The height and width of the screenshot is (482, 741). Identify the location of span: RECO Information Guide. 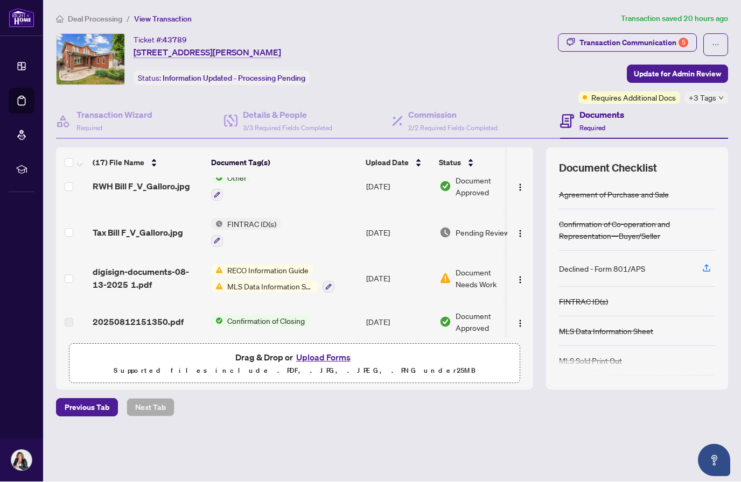
(268, 271).